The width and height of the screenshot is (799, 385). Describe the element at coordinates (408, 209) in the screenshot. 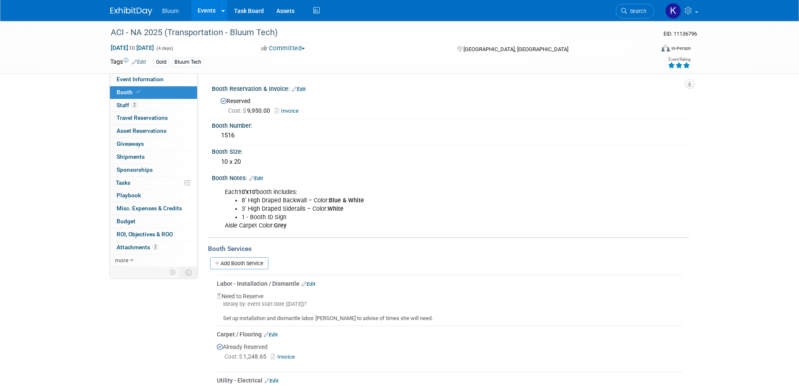

I see `div: Each booth includes: Aisle Carpet Color:` at that location.